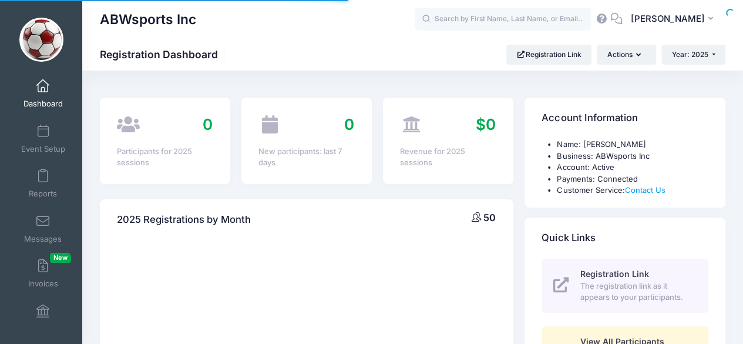  Describe the element at coordinates (690, 54) in the screenshot. I see `span: Year: 2025` at that location.